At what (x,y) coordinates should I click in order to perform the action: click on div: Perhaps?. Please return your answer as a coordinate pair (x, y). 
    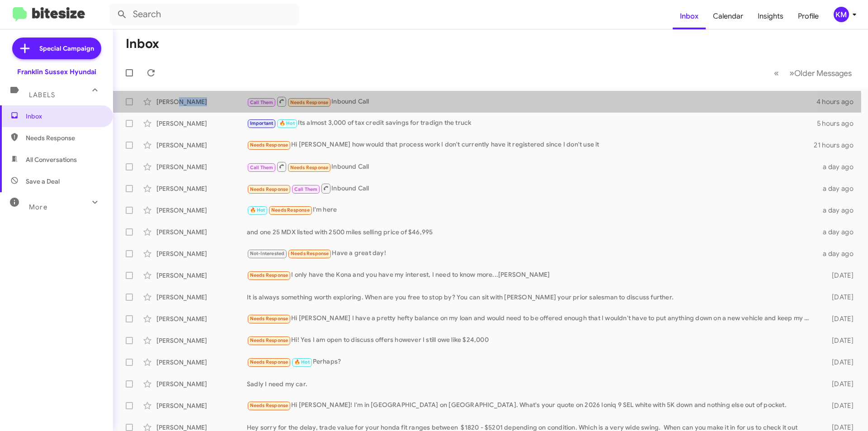
    Looking at the image, I should click on (532, 362).